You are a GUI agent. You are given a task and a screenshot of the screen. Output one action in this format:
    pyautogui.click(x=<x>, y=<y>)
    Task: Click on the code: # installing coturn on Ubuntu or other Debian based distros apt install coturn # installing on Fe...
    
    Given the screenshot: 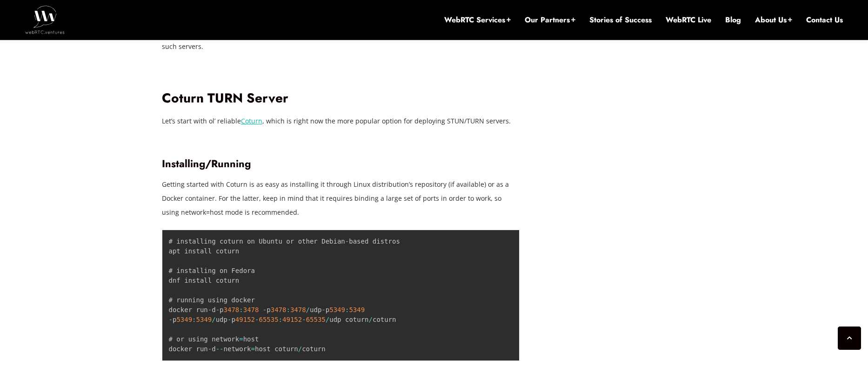 What is the action you would take?
    pyautogui.click(x=284, y=294)
    